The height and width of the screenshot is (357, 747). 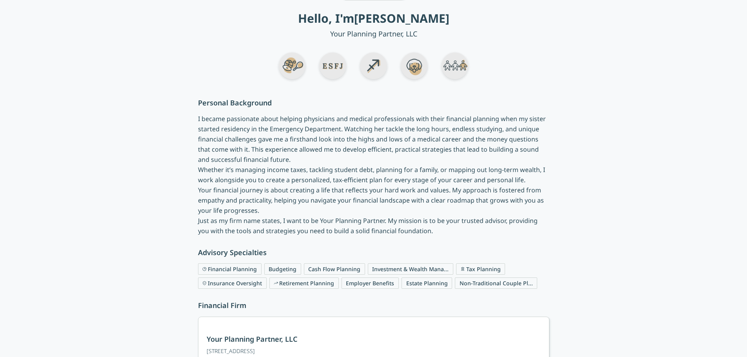 What do you see at coordinates (230, 269) in the screenshot?
I see `span: Financial Planning` at bounding box center [230, 269].